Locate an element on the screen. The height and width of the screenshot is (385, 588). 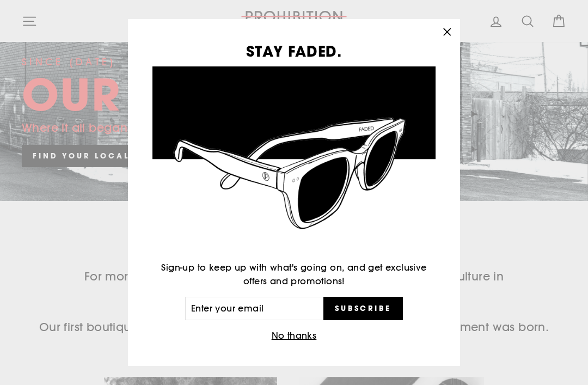
button: Subscribe is located at coordinates (363, 308).